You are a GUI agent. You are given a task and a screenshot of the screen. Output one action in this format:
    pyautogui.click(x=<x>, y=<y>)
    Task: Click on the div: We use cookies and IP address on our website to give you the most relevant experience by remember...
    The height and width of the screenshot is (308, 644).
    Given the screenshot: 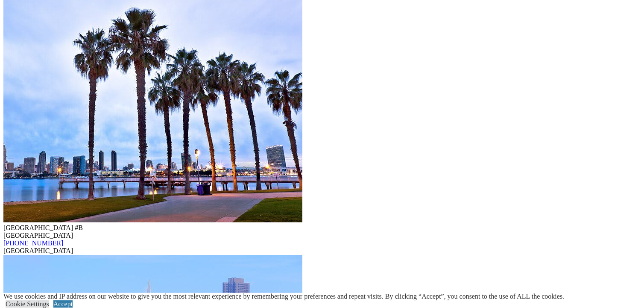 What is the action you would take?
    pyautogui.click(x=283, y=297)
    